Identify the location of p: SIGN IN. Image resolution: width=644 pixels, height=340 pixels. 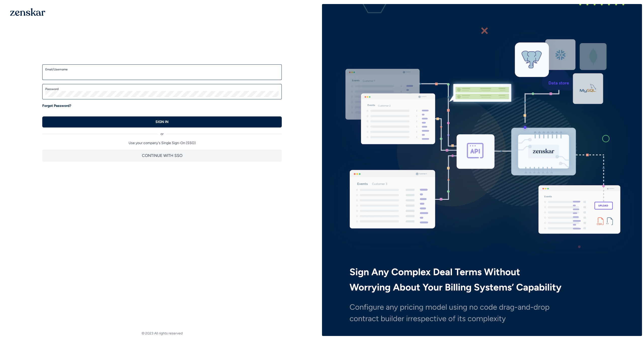
(162, 122).